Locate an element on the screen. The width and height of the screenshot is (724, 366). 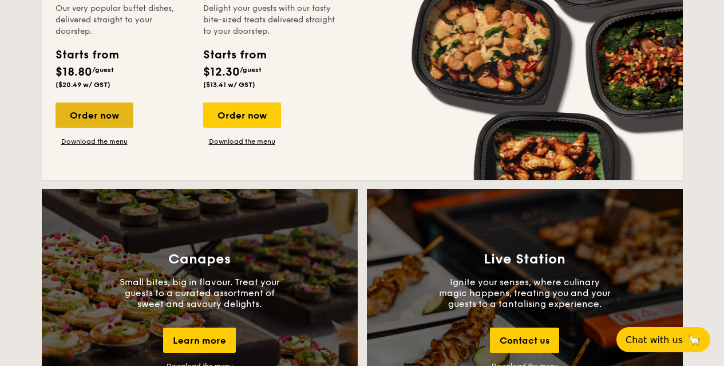
span: $12.30 is located at coordinates (221, 72).